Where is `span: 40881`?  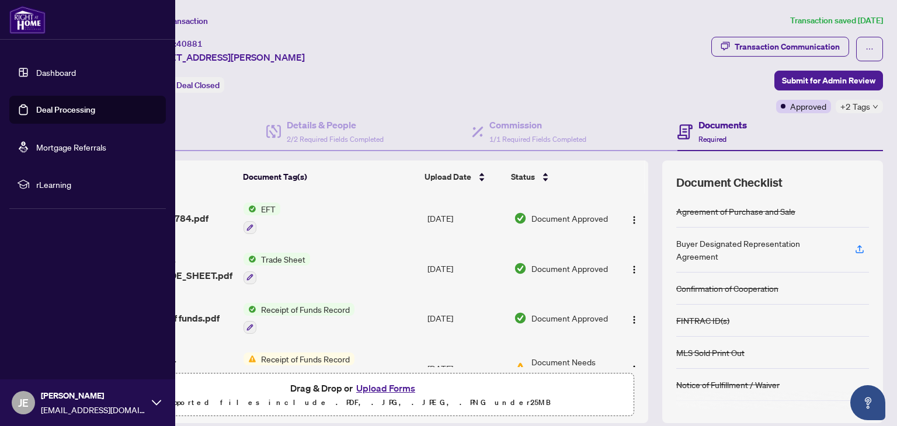 span: 40881 is located at coordinates (189, 44).